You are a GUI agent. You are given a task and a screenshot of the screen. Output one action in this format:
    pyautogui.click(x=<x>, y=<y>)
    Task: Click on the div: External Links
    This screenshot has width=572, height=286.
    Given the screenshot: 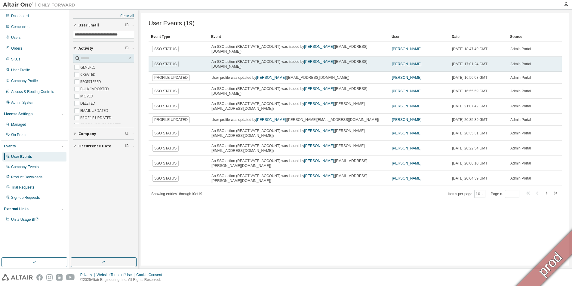 What is the action you would take?
    pyautogui.click(x=16, y=209)
    